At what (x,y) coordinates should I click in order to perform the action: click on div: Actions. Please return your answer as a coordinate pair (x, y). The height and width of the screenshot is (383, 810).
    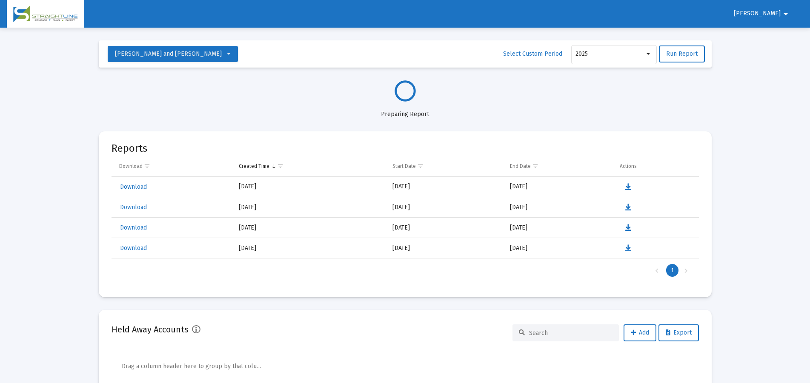
    Looking at the image, I should click on (628, 166).